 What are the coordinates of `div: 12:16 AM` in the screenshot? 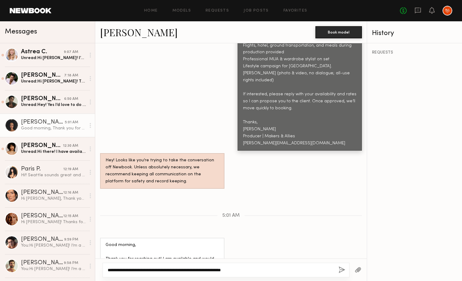 It's located at (71, 193).